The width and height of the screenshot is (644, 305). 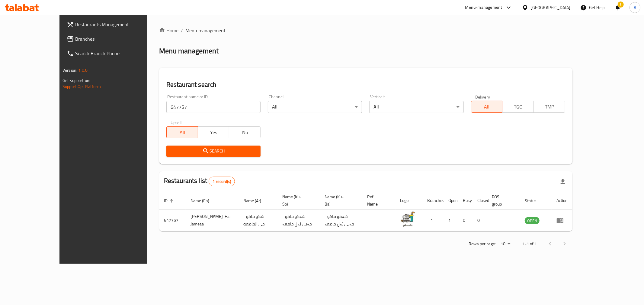 I want to click on h2: Restaurants list, so click(x=199, y=181).